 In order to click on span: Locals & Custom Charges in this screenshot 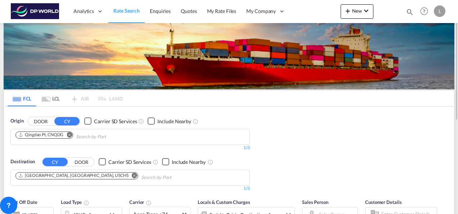, I will do `click(224, 202)`.